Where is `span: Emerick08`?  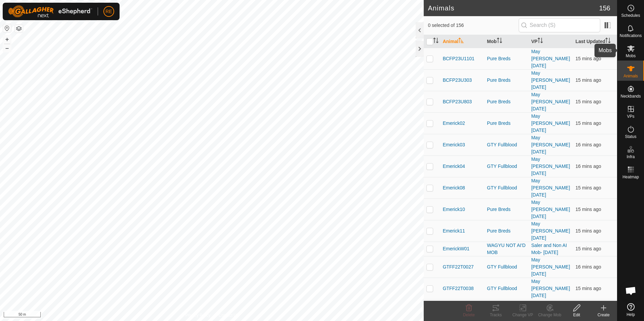
span: Emerick08 is located at coordinates (454, 188).